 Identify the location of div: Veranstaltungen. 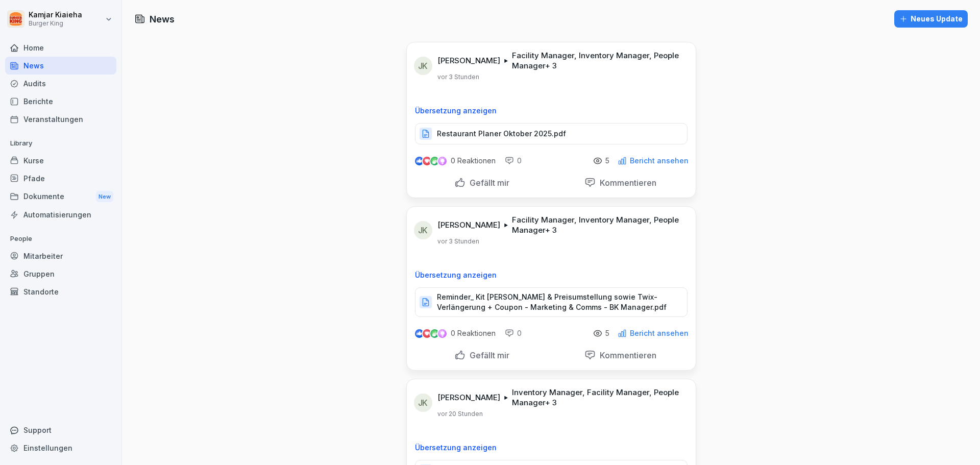
(60, 119).